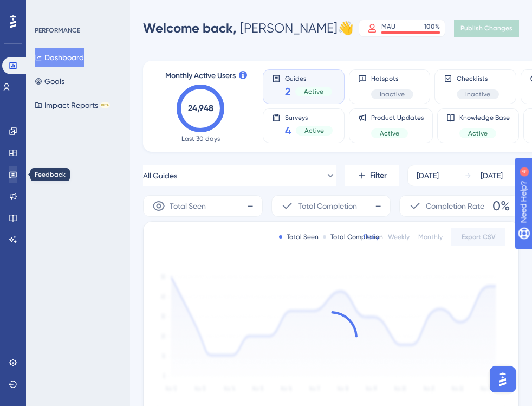 The width and height of the screenshot is (532, 406). Describe the element at coordinates (201, 138) in the screenshot. I see `span: Last 30 days` at that location.